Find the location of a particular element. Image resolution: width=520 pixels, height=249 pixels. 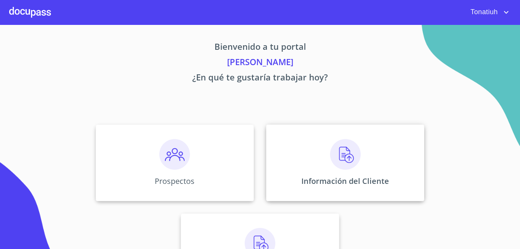

img: carga.png is located at coordinates (345, 154).